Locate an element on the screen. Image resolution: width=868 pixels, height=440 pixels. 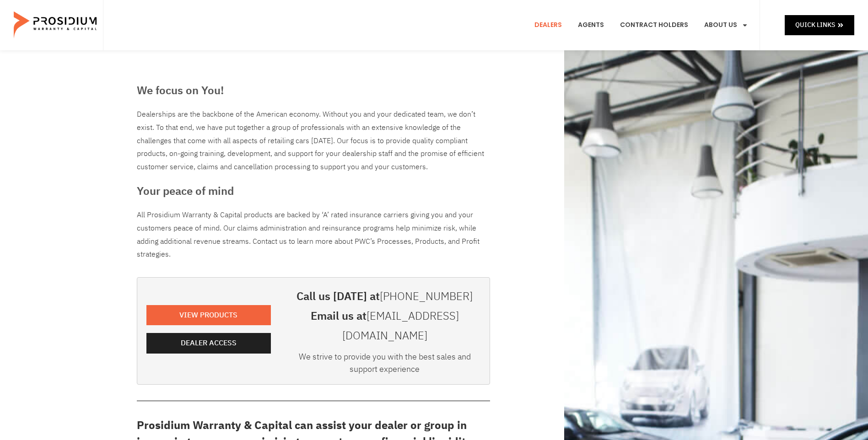
div: Dealerships are the backbone of the American economy. Without you and your dedicated team, we don... is located at coordinates (314, 141).